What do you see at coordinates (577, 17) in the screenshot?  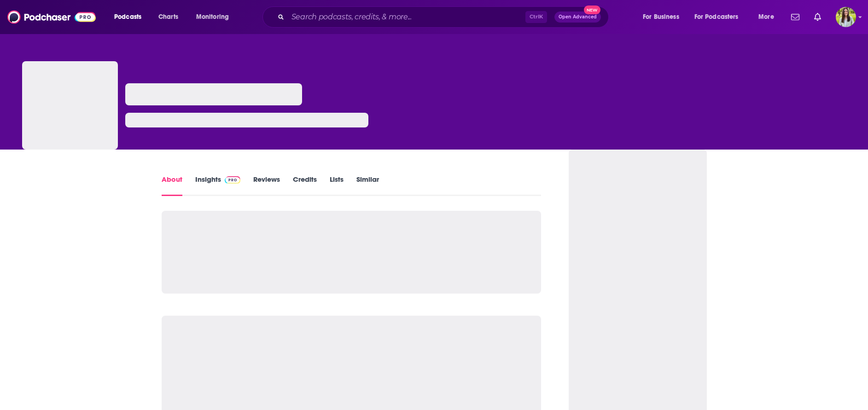 I see `button: Open AdvancedNew` at bounding box center [577, 17].